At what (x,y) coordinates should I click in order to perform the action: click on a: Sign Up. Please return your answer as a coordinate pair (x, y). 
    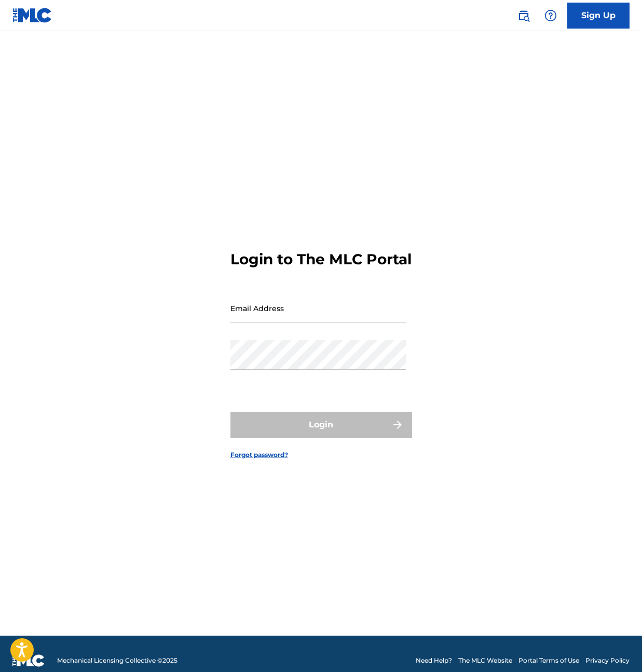
    Looking at the image, I should click on (598, 16).